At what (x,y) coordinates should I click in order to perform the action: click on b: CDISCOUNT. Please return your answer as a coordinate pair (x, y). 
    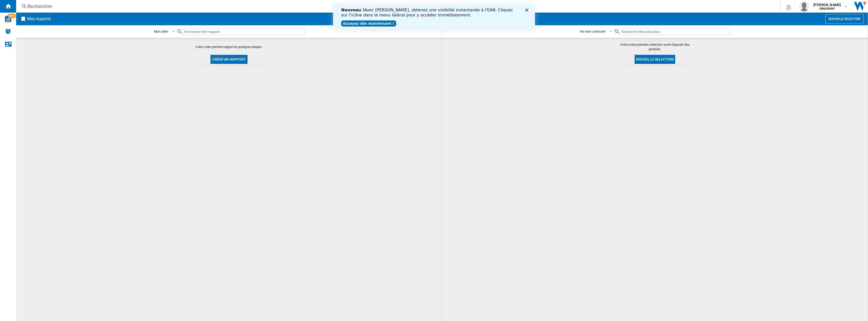
    Looking at the image, I should click on (827, 9).